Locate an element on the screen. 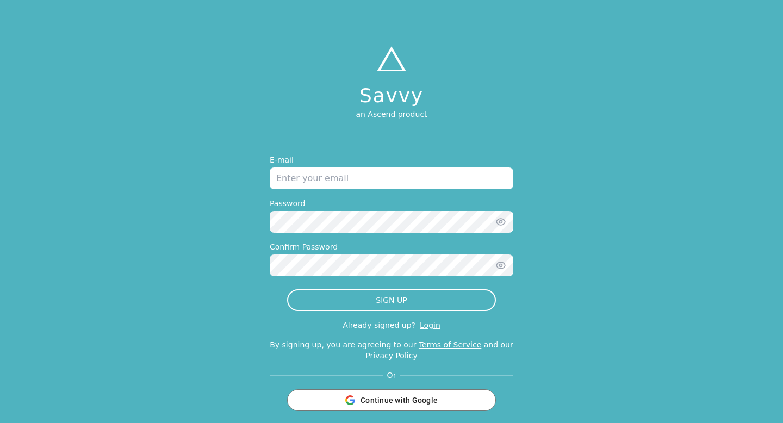 The height and width of the screenshot is (423, 783). label: Password is located at coordinates (391, 203).